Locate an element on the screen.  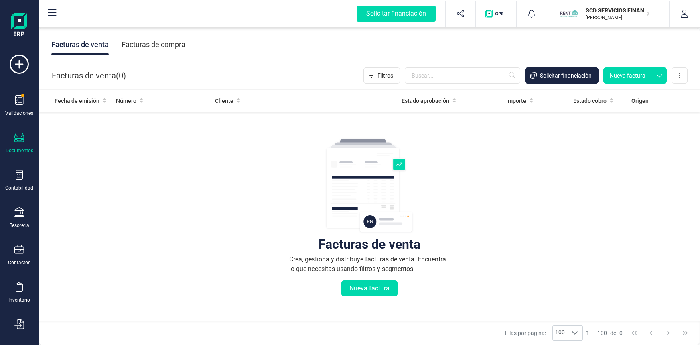
p: SCD SERVICIOS FINANCIEROS SL is located at coordinates (618, 10).